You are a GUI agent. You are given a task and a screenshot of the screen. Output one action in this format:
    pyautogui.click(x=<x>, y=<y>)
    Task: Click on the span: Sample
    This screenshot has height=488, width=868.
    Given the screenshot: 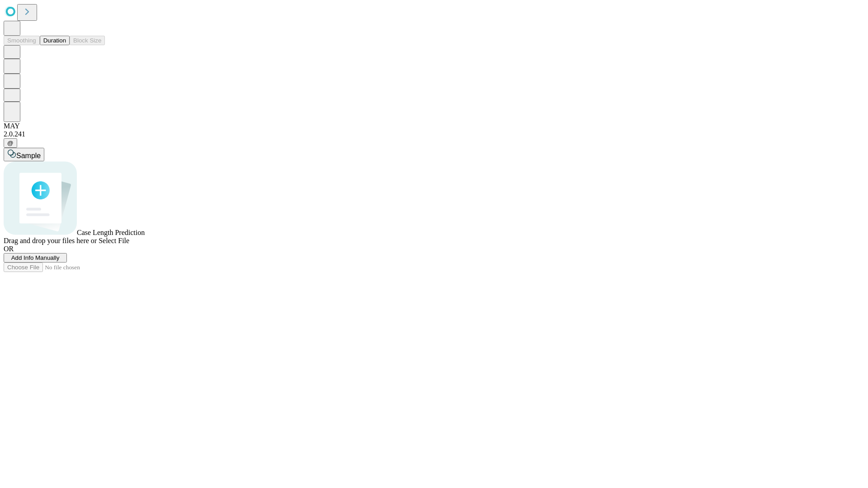 What is the action you would take?
    pyautogui.click(x=28, y=155)
    